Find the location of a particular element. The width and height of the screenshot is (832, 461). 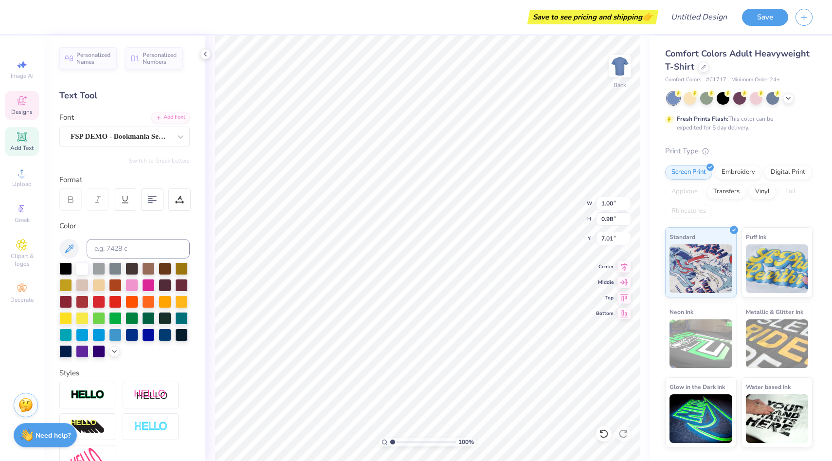

input: Untitled Design is located at coordinates (699, 17).